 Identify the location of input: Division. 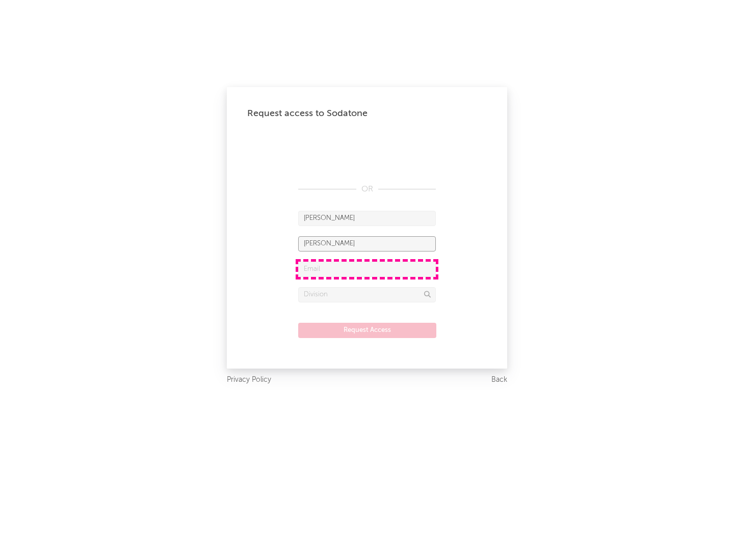
(367, 295).